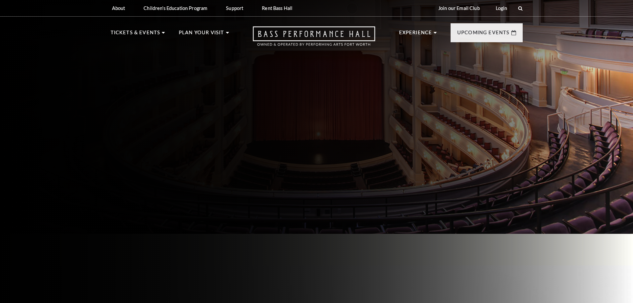 The image size is (633, 303). What do you see at coordinates (201, 35) in the screenshot?
I see `p: Plan Your Visit` at bounding box center [201, 35].